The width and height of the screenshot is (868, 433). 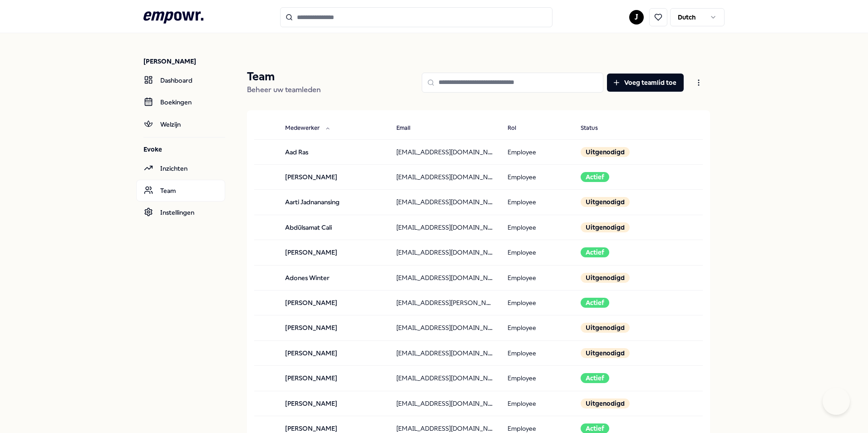 I want to click on button: Status, so click(x=594, y=129).